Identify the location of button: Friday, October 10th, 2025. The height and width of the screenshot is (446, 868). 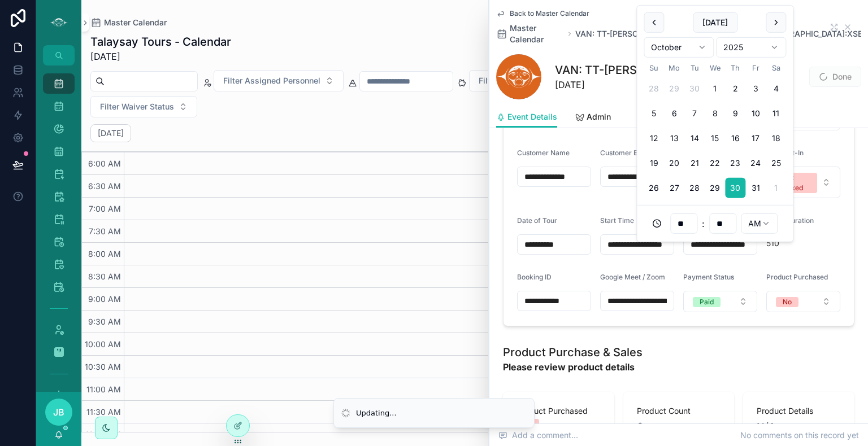
(756, 114).